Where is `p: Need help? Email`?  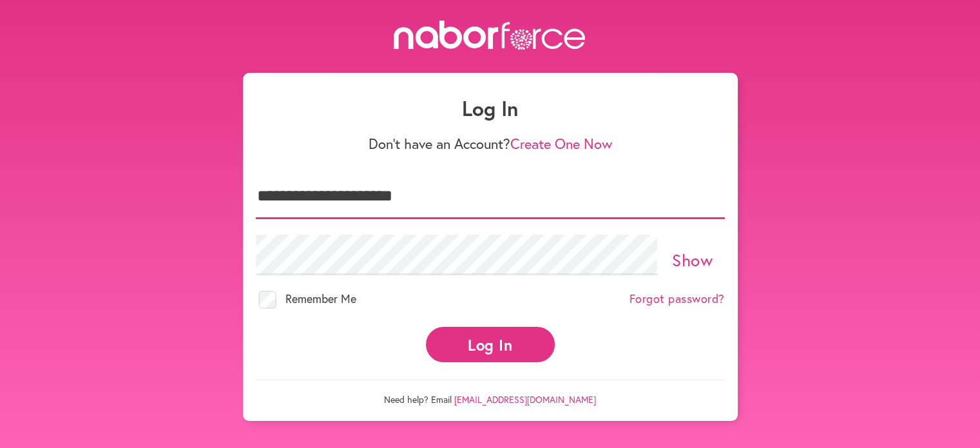
p: Need help? Email is located at coordinates (490, 393).